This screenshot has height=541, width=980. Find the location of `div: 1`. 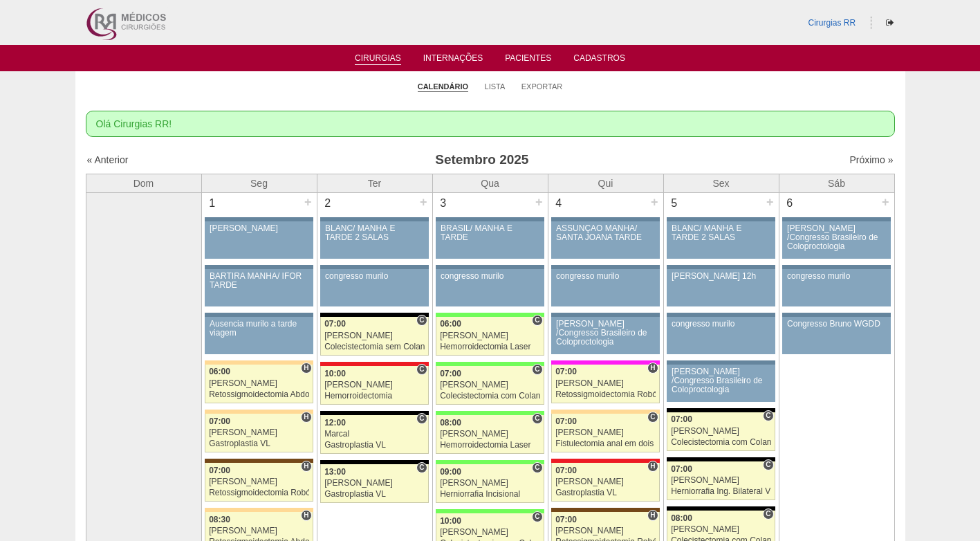

div: 1 is located at coordinates (213, 204).